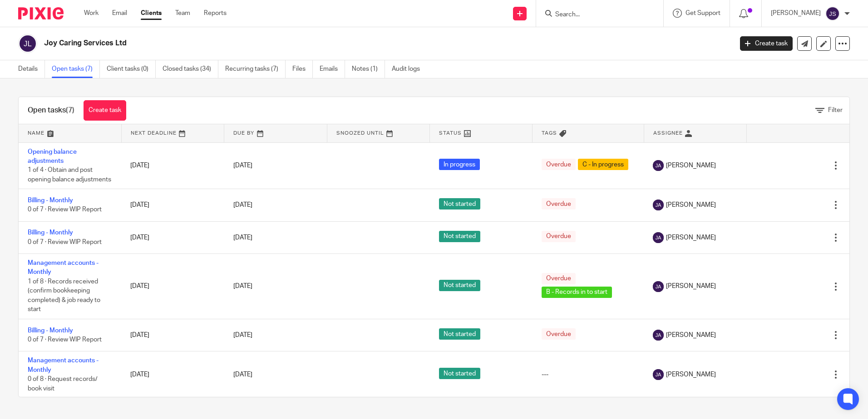  What do you see at coordinates (255, 69) in the screenshot?
I see `a: Recurring tasks (7)` at bounding box center [255, 69].